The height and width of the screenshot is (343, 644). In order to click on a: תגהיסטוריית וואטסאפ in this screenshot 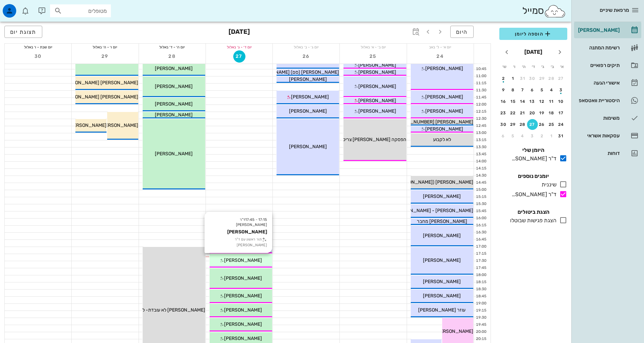, I will do `click(607, 101)`.